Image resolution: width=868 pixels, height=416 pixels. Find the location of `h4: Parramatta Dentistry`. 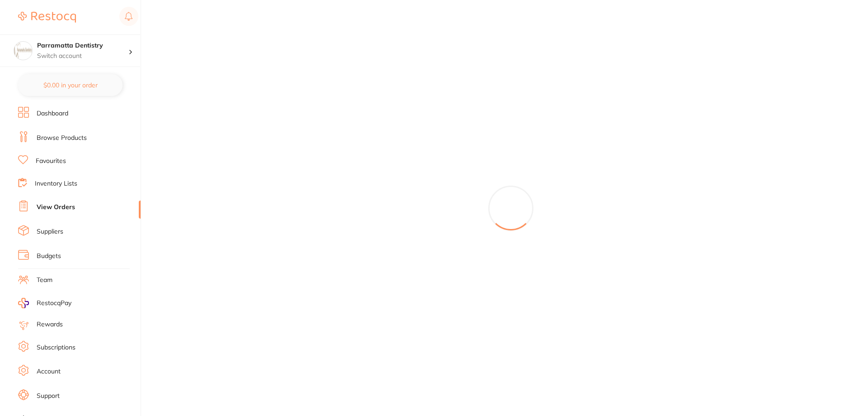

h4: Parramatta Dentistry is located at coordinates (83, 46).